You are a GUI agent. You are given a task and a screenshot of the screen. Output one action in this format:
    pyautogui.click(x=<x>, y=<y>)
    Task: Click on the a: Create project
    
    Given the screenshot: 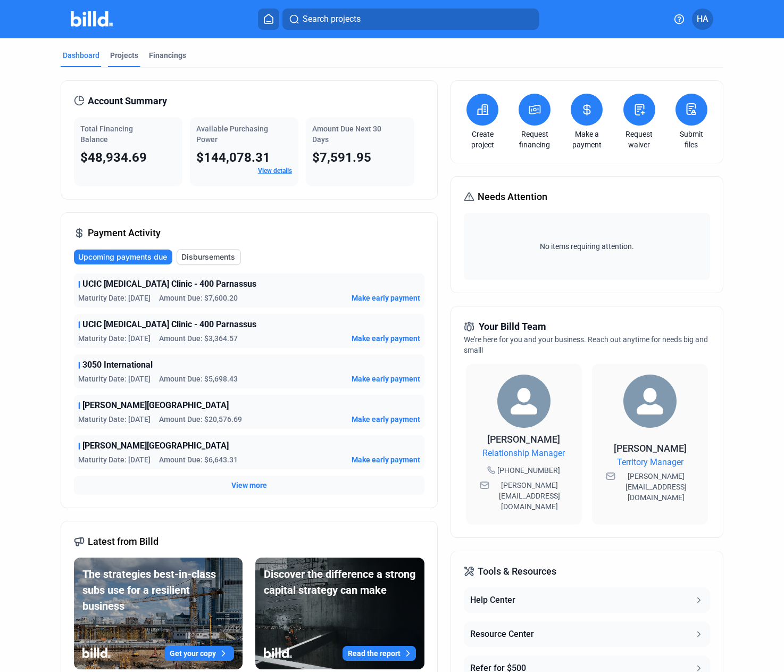 What is the action you would take?
    pyautogui.click(x=482, y=139)
    